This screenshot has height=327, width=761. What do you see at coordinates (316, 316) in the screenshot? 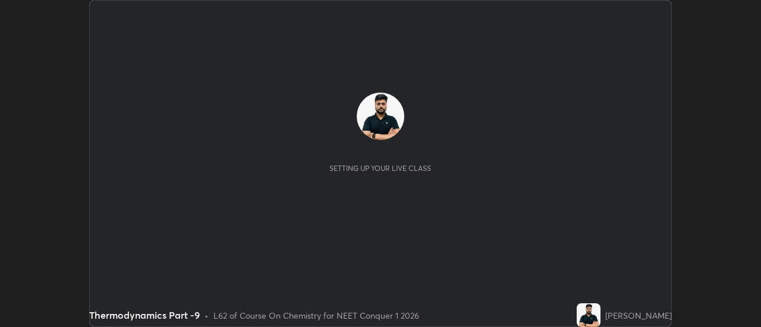
I see `div: L62 of Course On Chemistry for NEET Conquer 1 2026` at bounding box center [316, 316].